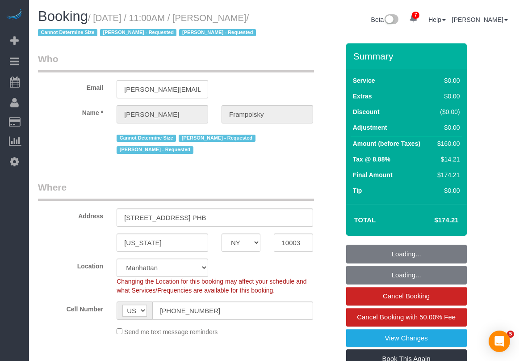  I want to click on span: Changing the Location for this booking may affect your schedule and what Services/Frequencies are..., so click(211, 286).